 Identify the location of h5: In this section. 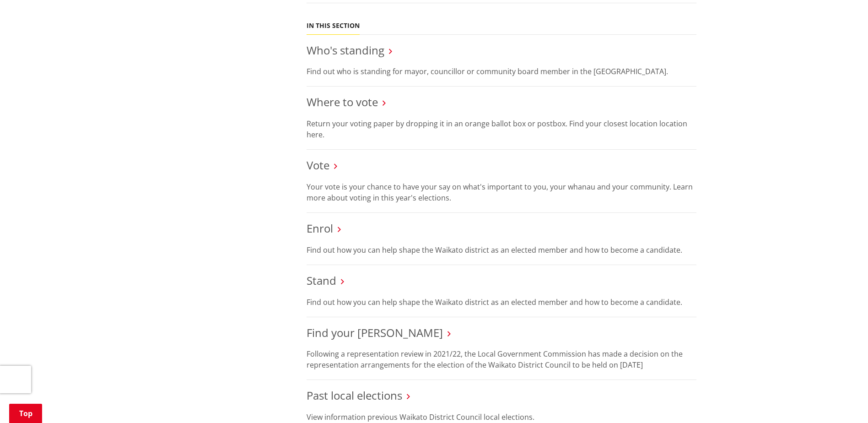
(333, 26).